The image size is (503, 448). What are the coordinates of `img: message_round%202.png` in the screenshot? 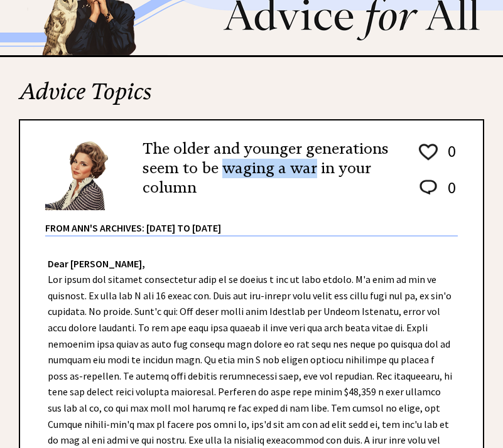 It's located at (428, 187).